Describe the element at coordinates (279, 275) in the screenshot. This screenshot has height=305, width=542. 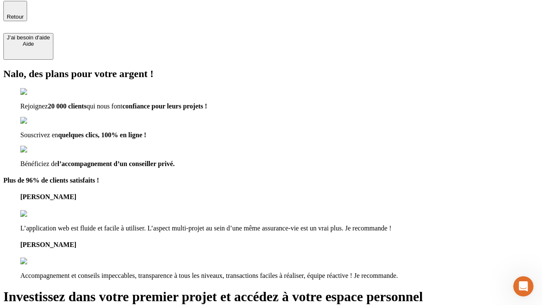
I see `p: Accompagnement et conseils impeccables, transparence à tous les niveaux, transactions faciles à r...` at that location.